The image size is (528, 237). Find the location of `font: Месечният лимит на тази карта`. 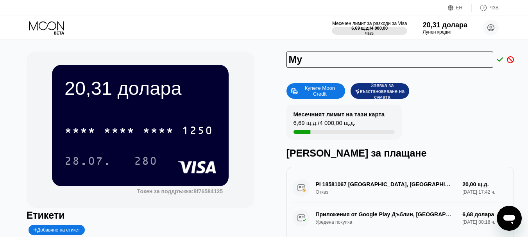

font: Месечният лимит на тази карта is located at coordinates (339, 114).